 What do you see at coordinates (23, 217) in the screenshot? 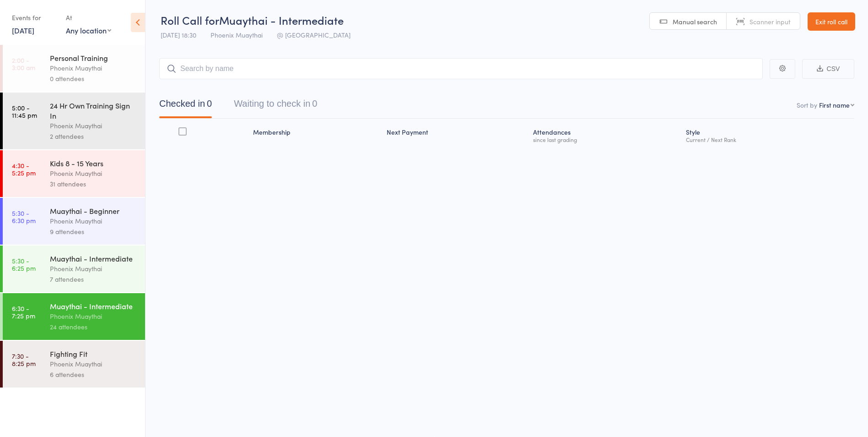
I see `time: 5:30 - 6:30 pm` at bounding box center [23, 217].